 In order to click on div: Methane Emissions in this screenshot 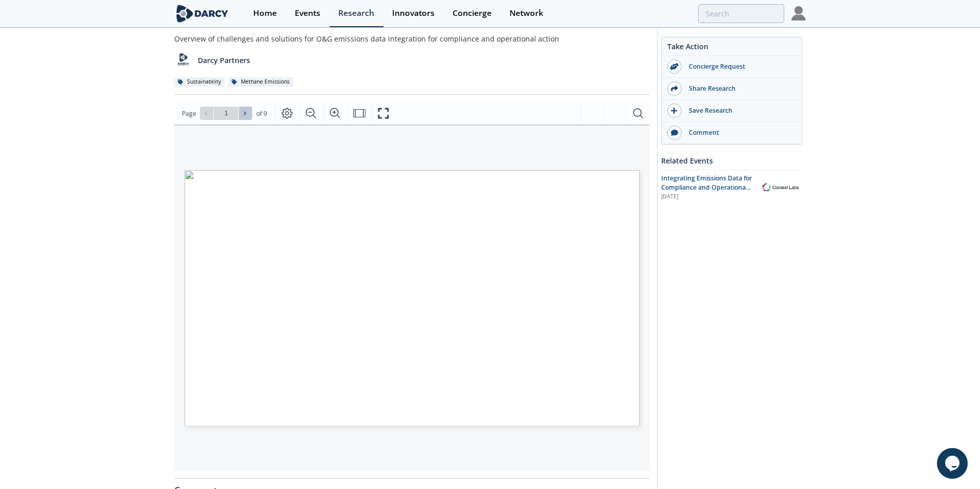, I will do `click(260, 82)`.